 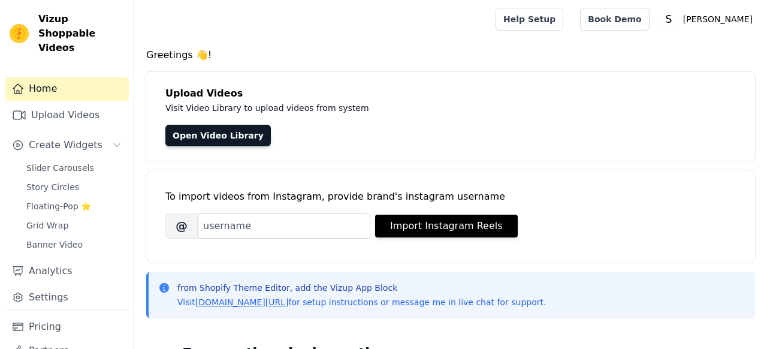 I want to click on span: Story Circles, so click(x=53, y=187).